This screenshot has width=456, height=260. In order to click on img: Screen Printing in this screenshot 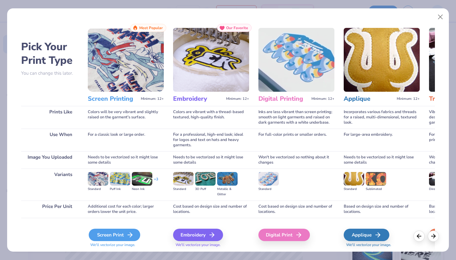, I will do `click(126, 60)`.